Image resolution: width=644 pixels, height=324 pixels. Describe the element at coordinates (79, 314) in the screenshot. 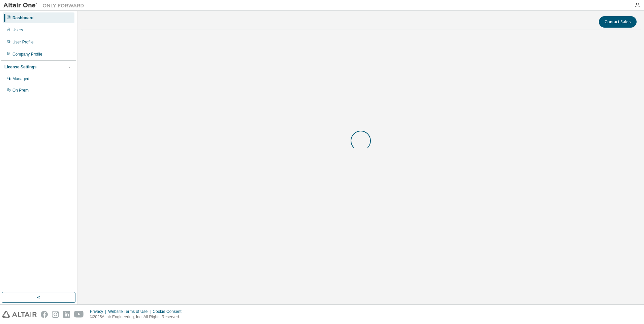

I see `img: youtube.svg` at that location.